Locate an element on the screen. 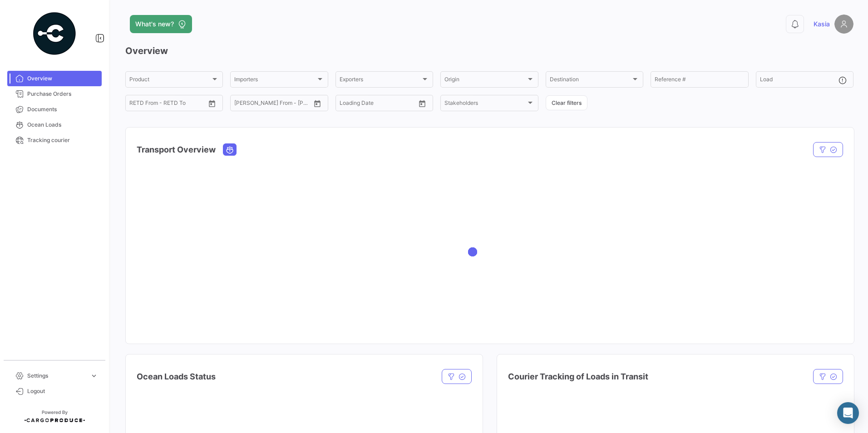 The height and width of the screenshot is (433, 868). span: Stakeholders is located at coordinates (485, 105).